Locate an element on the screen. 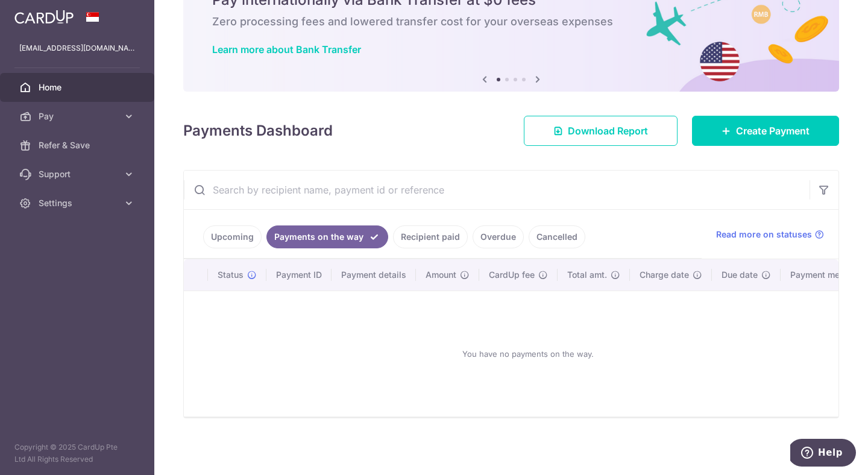  span: Home is located at coordinates (79, 88).